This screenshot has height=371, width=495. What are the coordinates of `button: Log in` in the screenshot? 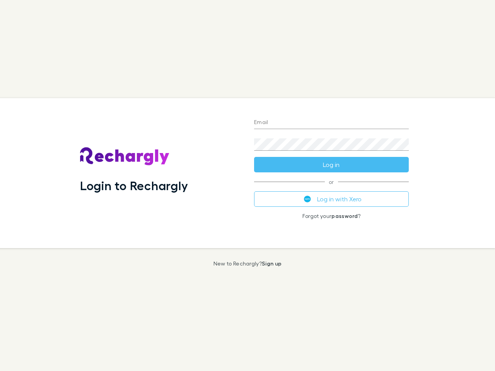 It's located at (332, 165).